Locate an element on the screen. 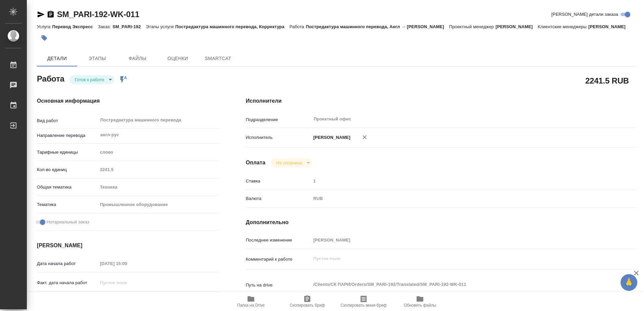 The width and height of the screenshot is (644, 311). span: Скопировать мини-бриф is located at coordinates (363, 306).